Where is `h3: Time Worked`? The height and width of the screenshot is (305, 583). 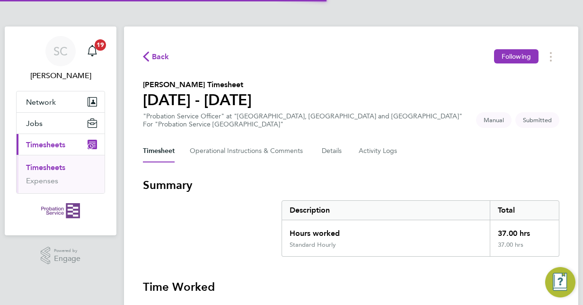 h3: Time Worked is located at coordinates (351, 287).